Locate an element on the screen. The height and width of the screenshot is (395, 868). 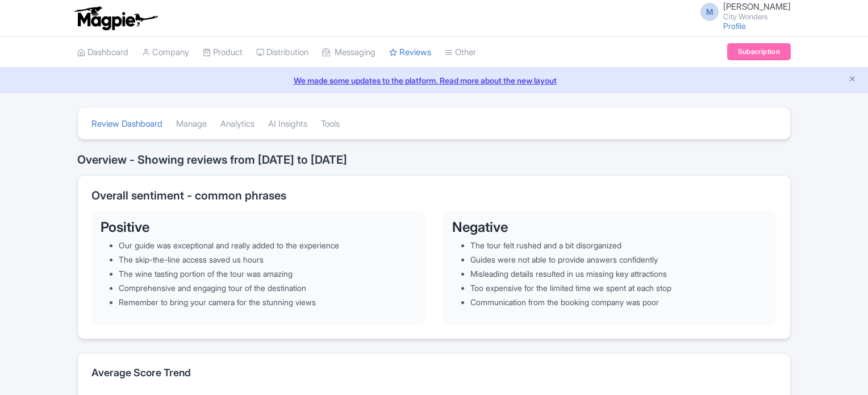
h3: Positive is located at coordinates (258, 227).